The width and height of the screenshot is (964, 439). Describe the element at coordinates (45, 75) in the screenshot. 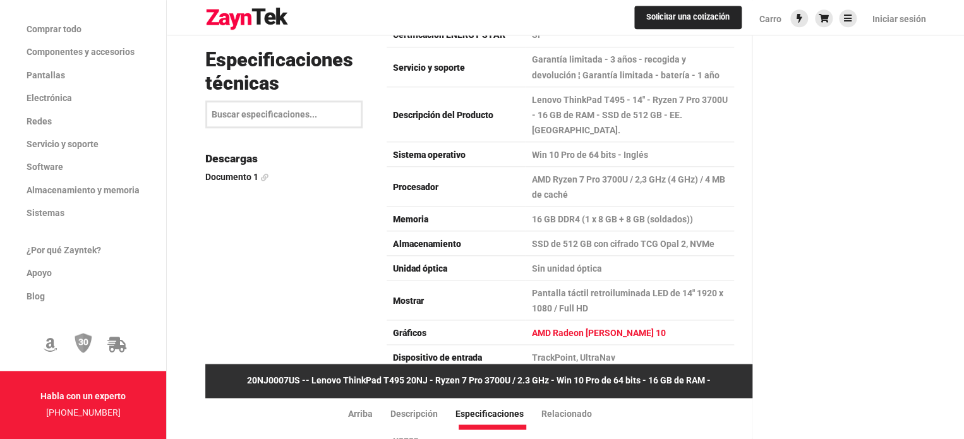

I see `font: Pantallas` at that location.